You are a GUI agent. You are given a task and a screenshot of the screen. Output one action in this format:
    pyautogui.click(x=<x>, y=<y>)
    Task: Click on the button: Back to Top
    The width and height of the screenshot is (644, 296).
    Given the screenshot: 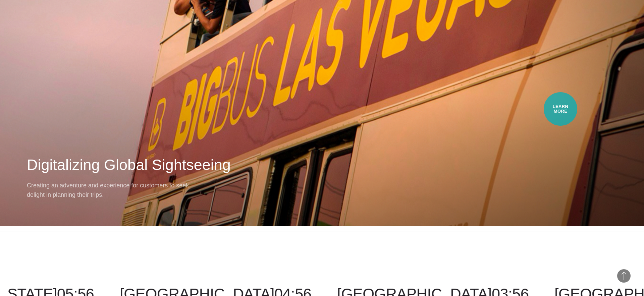 What is the action you would take?
    pyautogui.click(x=624, y=276)
    